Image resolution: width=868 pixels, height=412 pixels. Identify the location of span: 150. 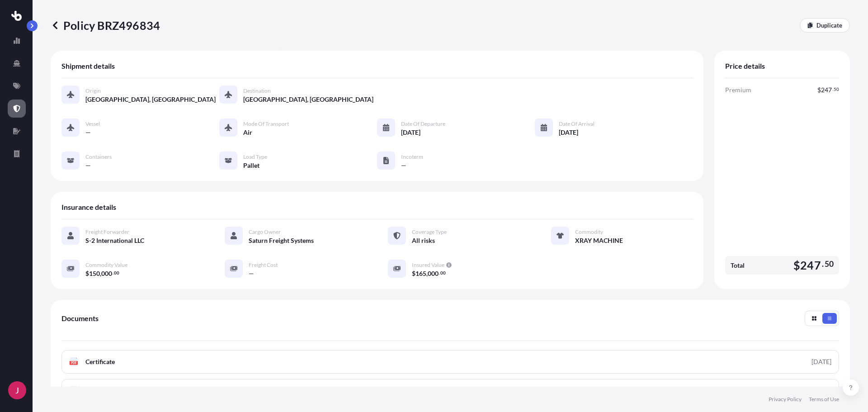
(94, 273).